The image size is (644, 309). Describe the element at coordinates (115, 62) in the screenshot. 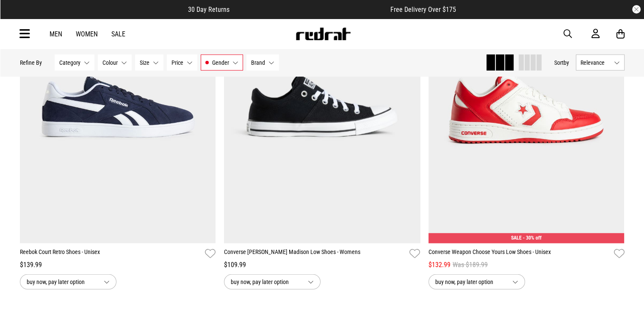

I see `button: Colour` at that location.